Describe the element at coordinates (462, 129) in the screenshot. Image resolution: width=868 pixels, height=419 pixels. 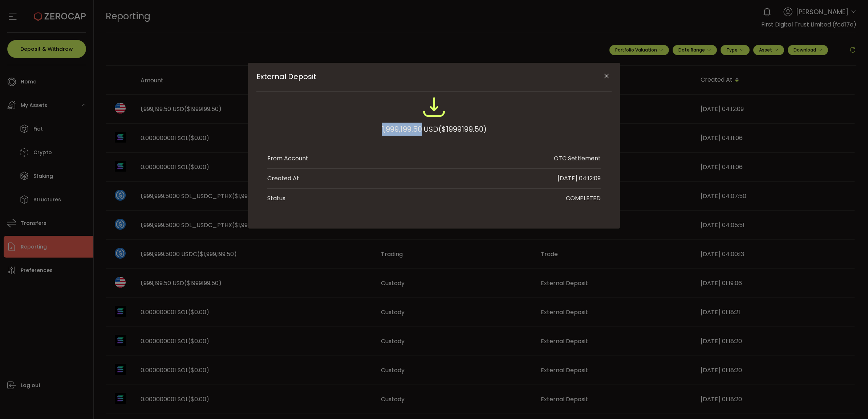
I see `span: ($1999199.50)` at that location.